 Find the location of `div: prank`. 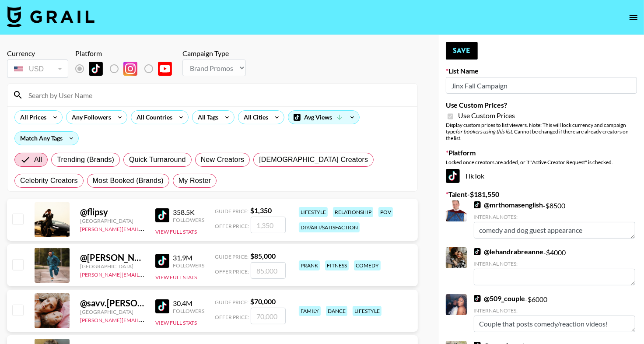

div: prank is located at coordinates (310, 265).